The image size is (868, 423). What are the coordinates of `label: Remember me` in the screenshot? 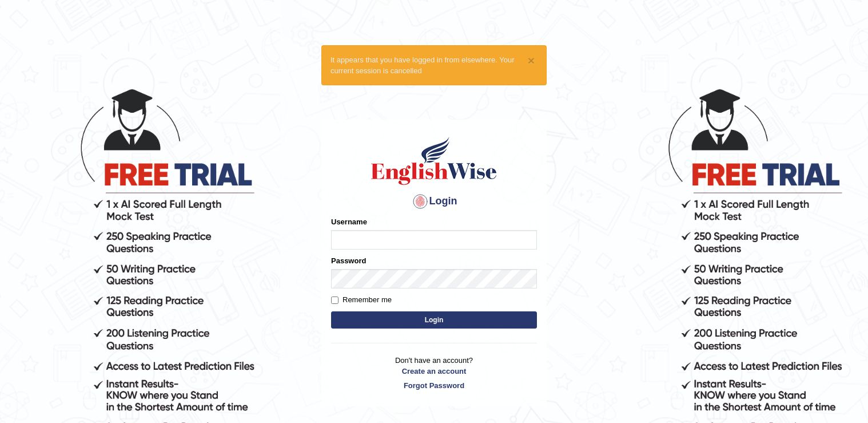 It's located at (361, 300).